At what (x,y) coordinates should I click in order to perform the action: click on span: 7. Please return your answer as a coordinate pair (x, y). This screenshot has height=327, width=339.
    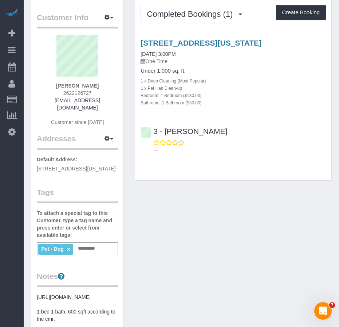
    Looking at the image, I should click on (332, 305).